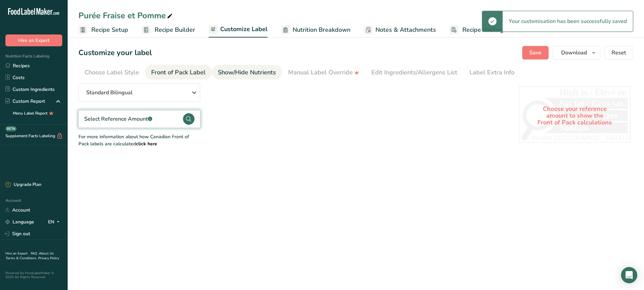 This screenshot has height=290, width=644. Describe the element at coordinates (405, 29) in the screenshot. I see `span: Notes & Attachments` at that location.